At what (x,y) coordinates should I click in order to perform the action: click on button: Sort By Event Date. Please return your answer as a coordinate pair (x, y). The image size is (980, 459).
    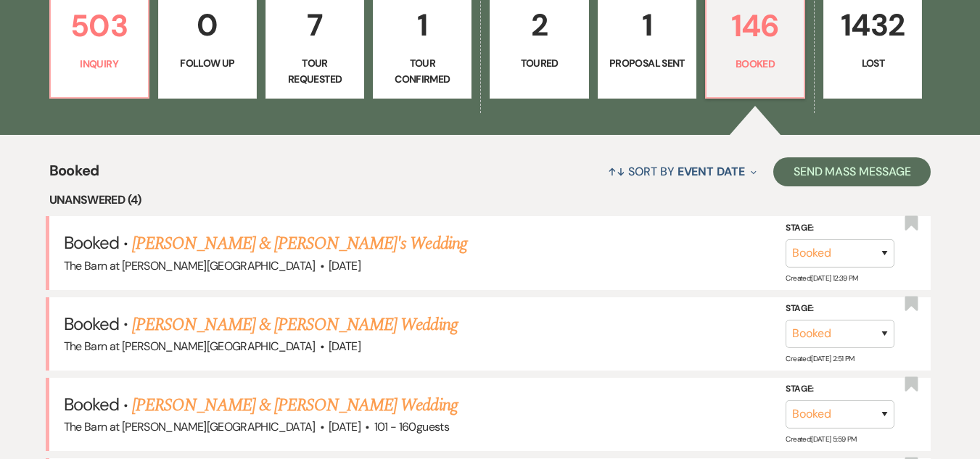
    Looking at the image, I should click on (682, 171).